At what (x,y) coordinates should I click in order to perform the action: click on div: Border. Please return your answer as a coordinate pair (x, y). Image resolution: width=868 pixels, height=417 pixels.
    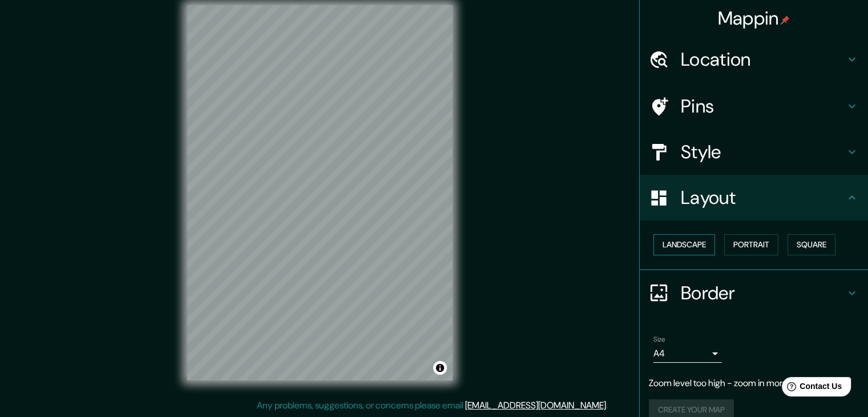
    Looking at the image, I should click on (754, 293).